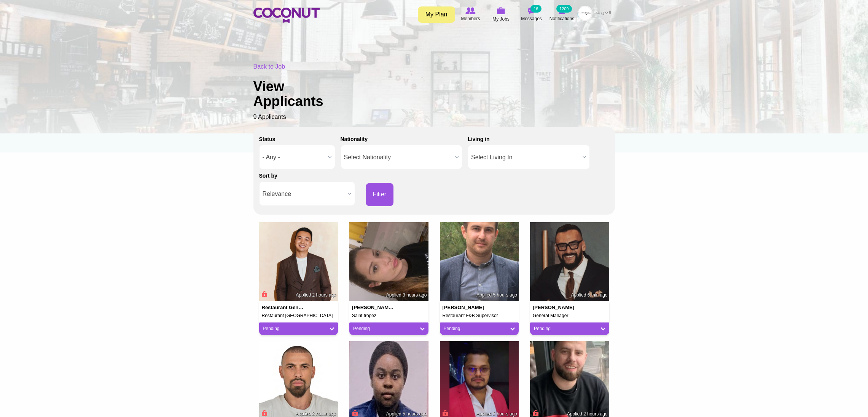  Describe the element at coordinates (284, 307) in the screenshot. I see `h4: Restaurant General Manager (Pre-Opening)` at that location.